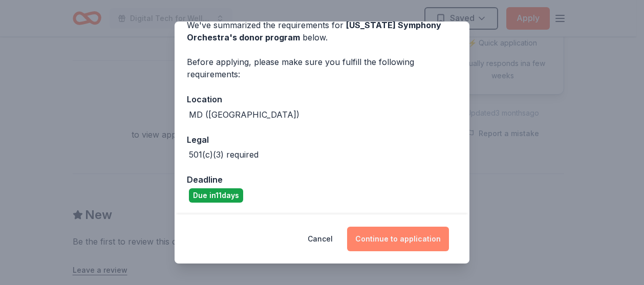 This screenshot has width=644, height=285. Describe the element at coordinates (322, 31) in the screenshot. I see `div: We've summarized the requirements for below.` at that location.